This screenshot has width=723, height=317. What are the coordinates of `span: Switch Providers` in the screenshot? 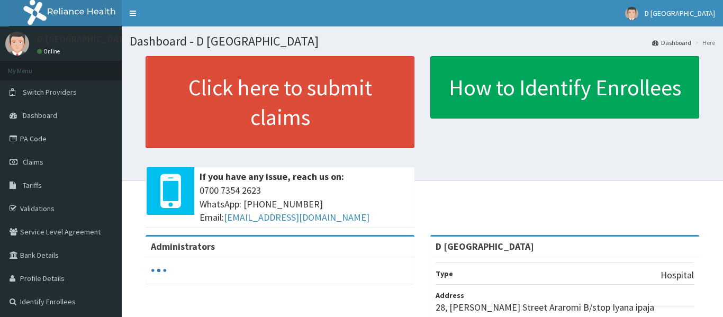 It's located at (50, 92).